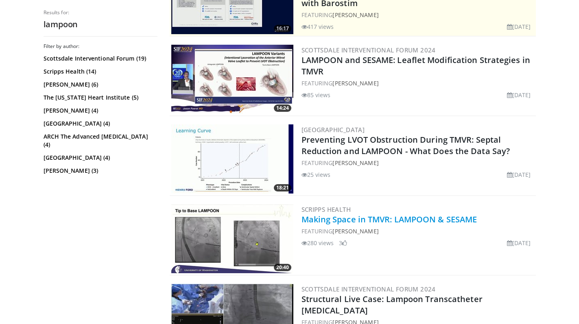 The height and width of the screenshot is (324, 579). Describe the element at coordinates (99, 59) in the screenshot. I see `a: Scottsdale Interventional Forum (19)` at that location.